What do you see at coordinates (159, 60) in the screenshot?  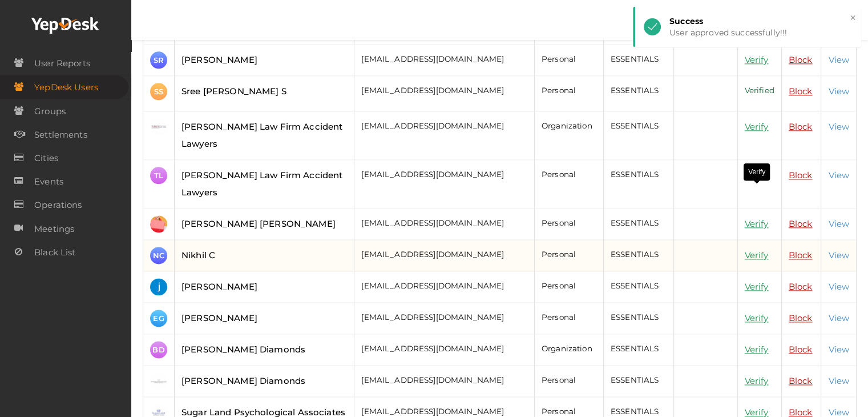 I see `div: SR` at bounding box center [159, 60].